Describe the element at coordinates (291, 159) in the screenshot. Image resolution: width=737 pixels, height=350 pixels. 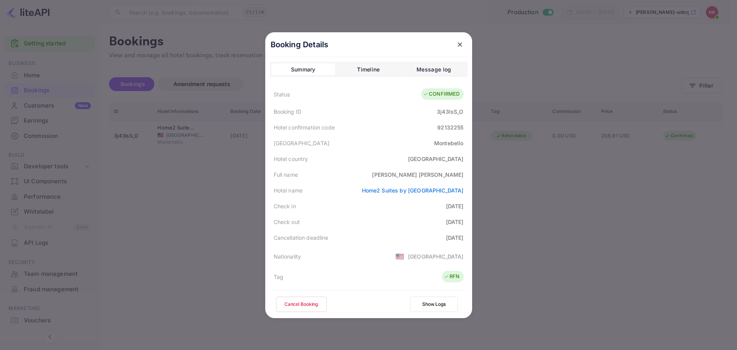
I see `div: Hotel country` at that location.